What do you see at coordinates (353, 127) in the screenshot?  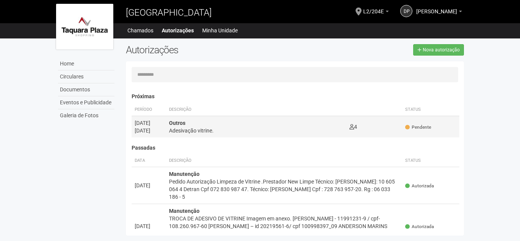 I see `span: 4` at bounding box center [353, 127].